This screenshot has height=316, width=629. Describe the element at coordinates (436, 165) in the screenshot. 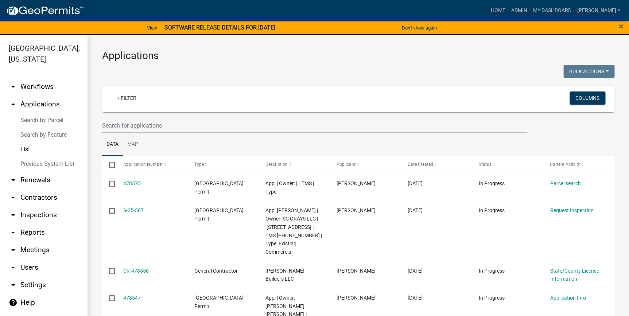

I see `datatable-header-cell: Date Created` at that location.